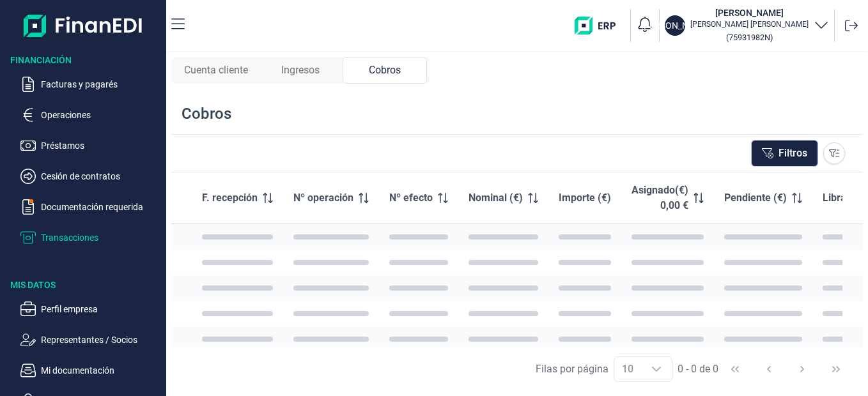 This screenshot has height=396, width=868. Describe the element at coordinates (585, 198) in the screenshot. I see `span: Importe (€)` at that location.